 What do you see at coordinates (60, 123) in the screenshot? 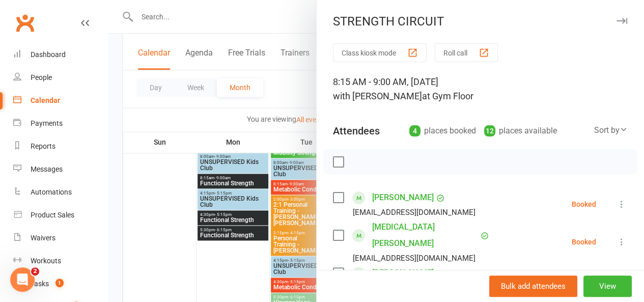
I see `a: Payments` at bounding box center [60, 123].